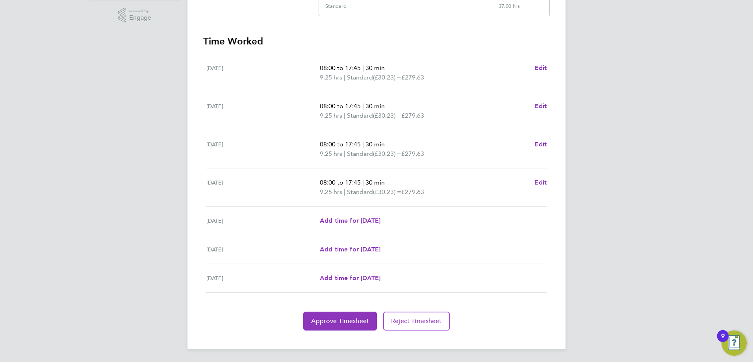 This screenshot has height=362, width=753. I want to click on span: Powered by, so click(140, 11).